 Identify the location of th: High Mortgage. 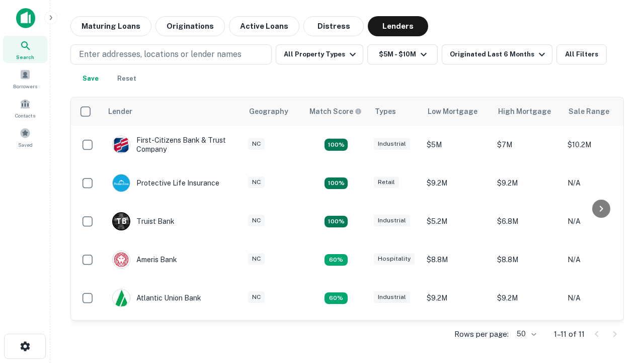
(527, 111).